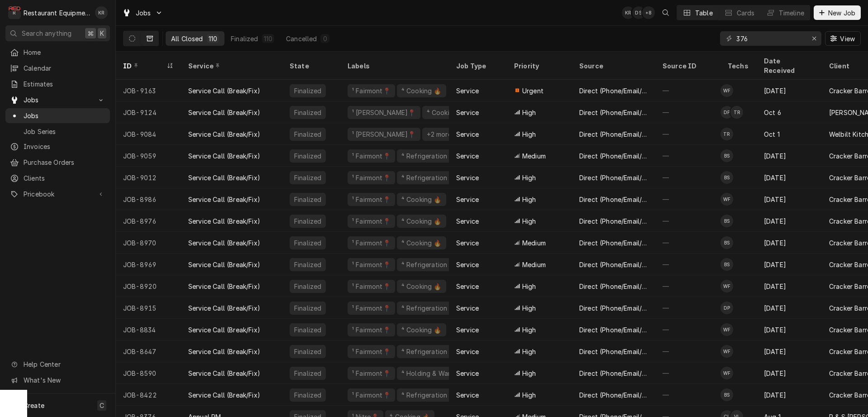 The image size is (868, 417). What do you see at coordinates (64, 52) in the screenshot?
I see `span: Home` at bounding box center [64, 52].